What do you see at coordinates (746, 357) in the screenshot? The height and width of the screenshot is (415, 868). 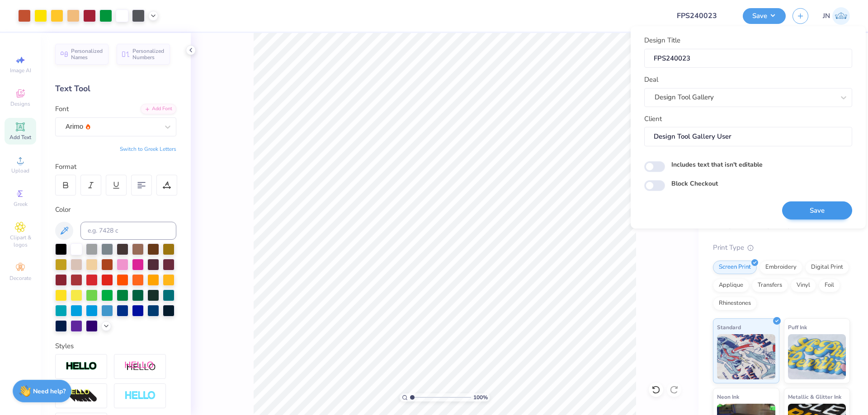 I see `img: Standard` at bounding box center [746, 357].